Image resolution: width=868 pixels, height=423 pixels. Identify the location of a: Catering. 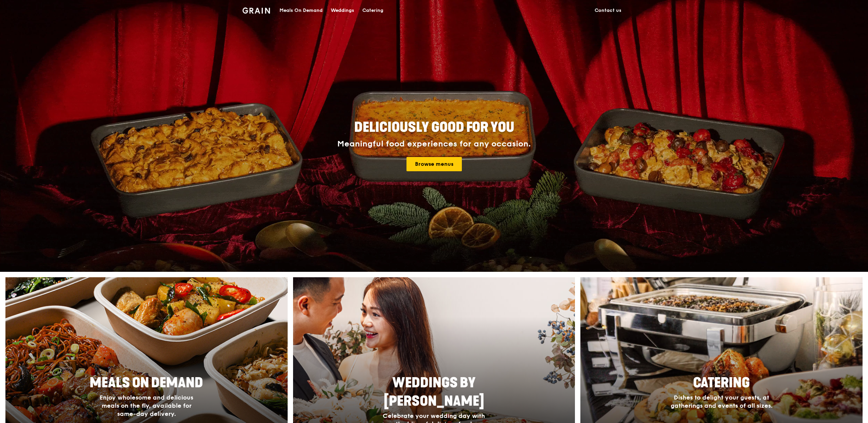
(373, 10).